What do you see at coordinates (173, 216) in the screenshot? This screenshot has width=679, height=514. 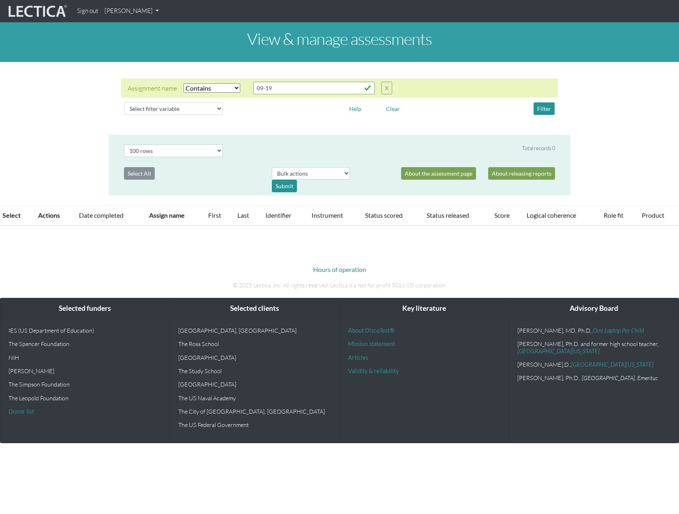 I see `th: Assign name` at bounding box center [173, 216].